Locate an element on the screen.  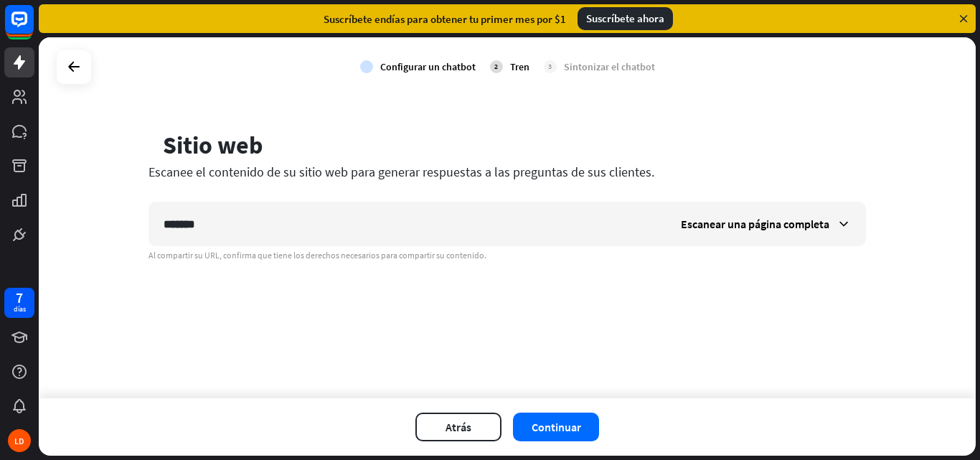
font: Sintonizar el chatbot is located at coordinates (609, 67).